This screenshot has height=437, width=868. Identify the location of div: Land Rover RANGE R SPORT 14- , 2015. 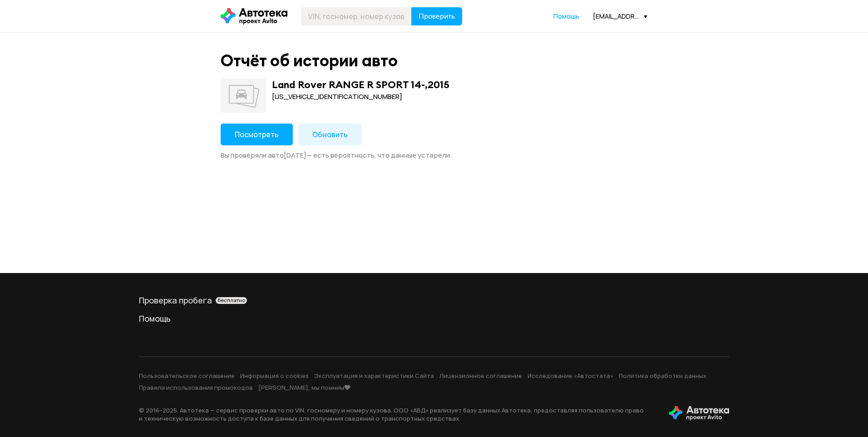
(361, 84).